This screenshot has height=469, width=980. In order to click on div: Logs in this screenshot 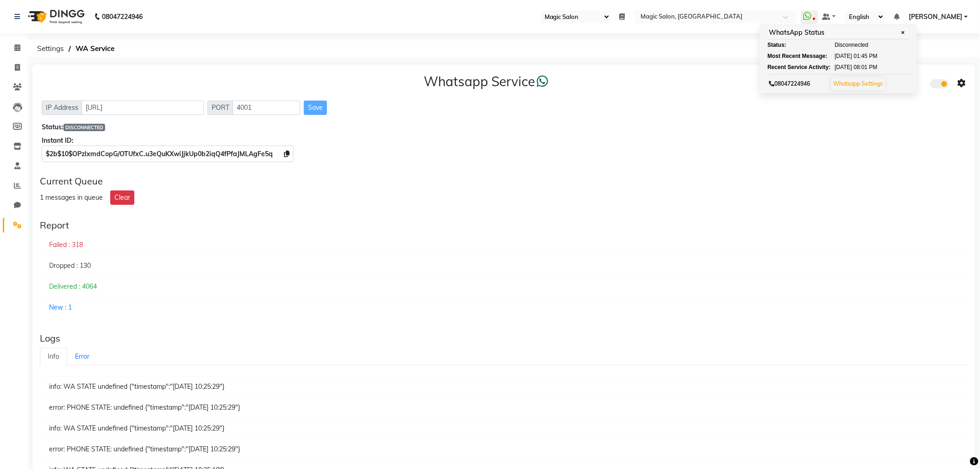, I will do `click(504, 339)`.